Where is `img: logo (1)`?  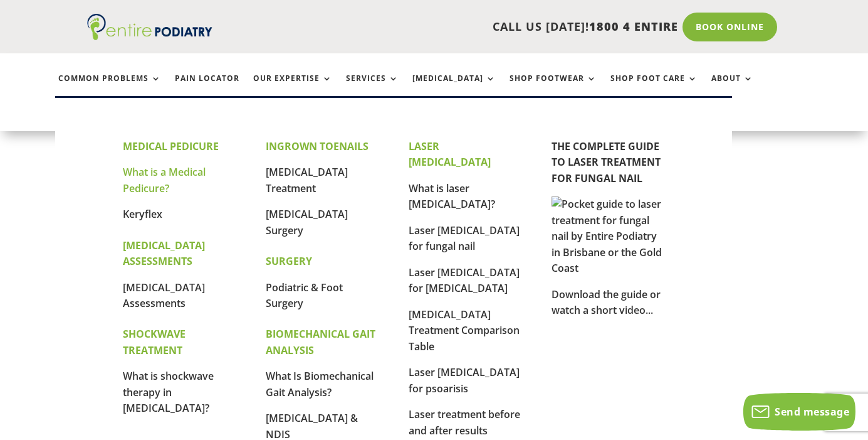
img: logo (1) is located at coordinates (150, 27).